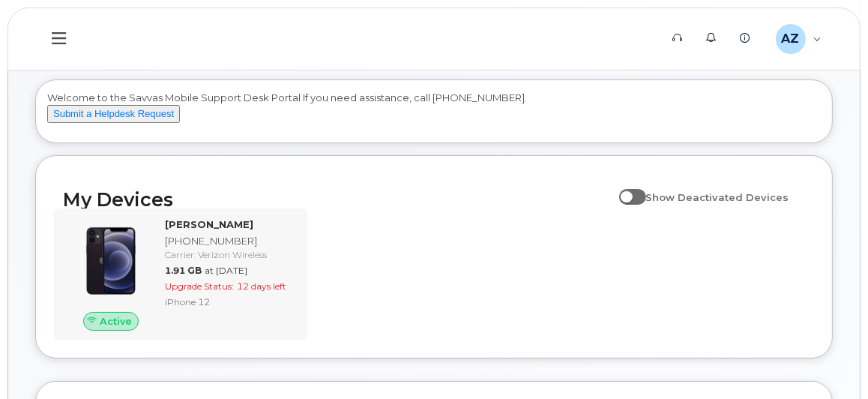 The height and width of the screenshot is (399, 868). Describe the element at coordinates (200, 286) in the screenshot. I see `span: Upgrade Status:` at that location.